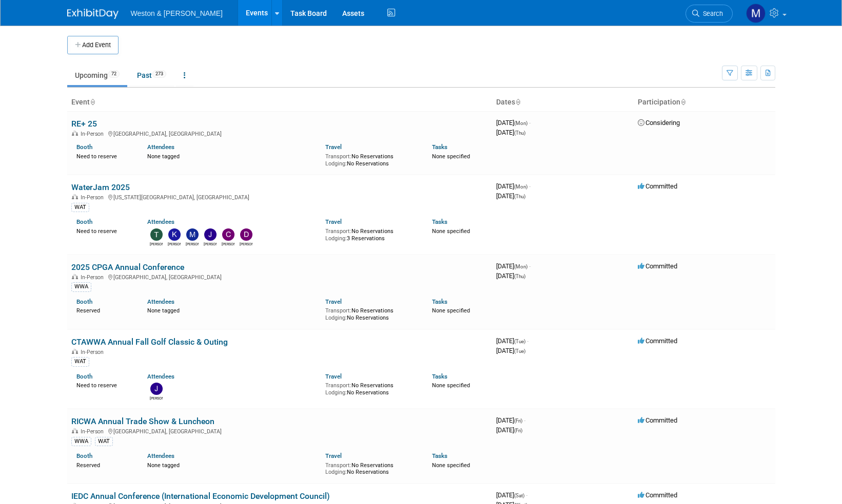 The width and height of the screenshot is (842, 504). I want to click on th: Event, so click(280, 103).